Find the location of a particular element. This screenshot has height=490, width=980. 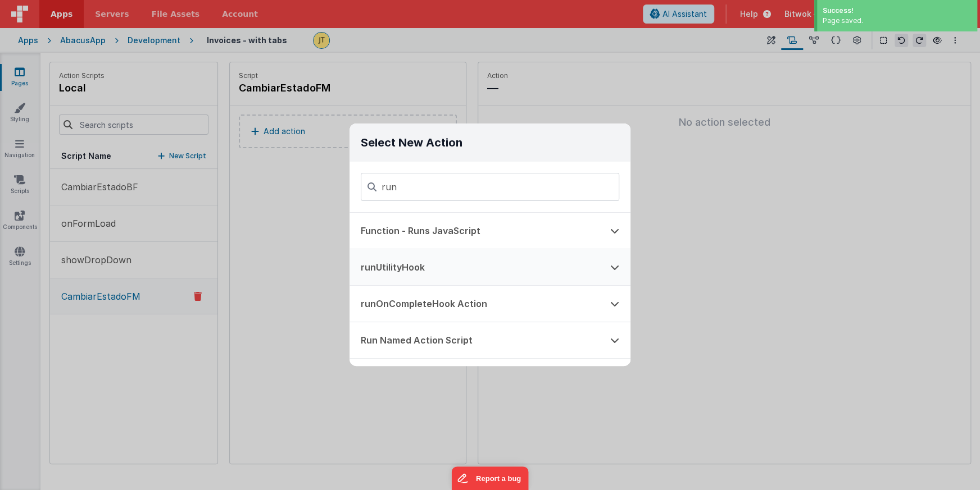

h3: Select New Action is located at coordinates (490, 143).